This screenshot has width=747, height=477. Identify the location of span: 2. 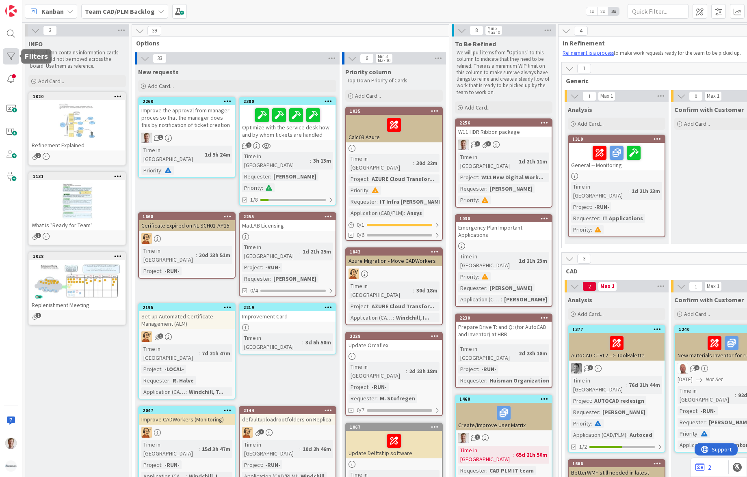
(38, 155).